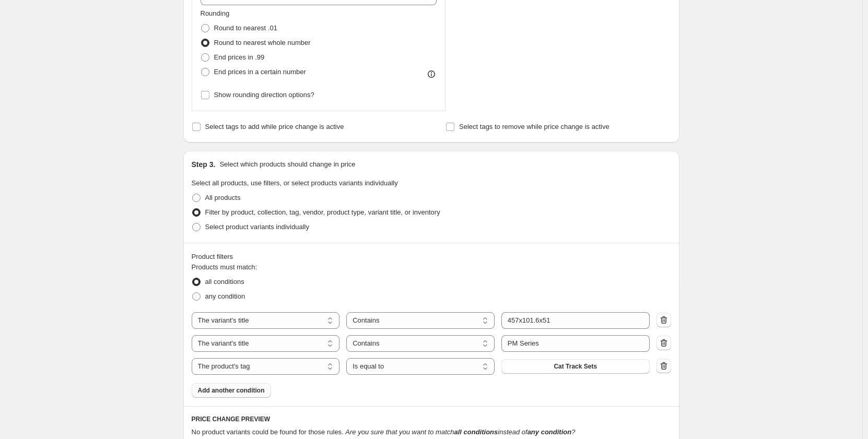 The image size is (868, 439). What do you see at coordinates (232, 391) in the screenshot?
I see `span: Add another condition` at bounding box center [232, 391].